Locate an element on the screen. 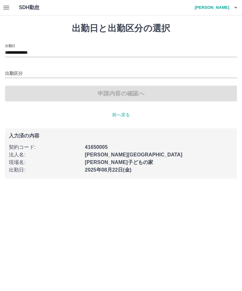 The width and height of the screenshot is (242, 291). p: 前へ戻る is located at coordinates (121, 115).